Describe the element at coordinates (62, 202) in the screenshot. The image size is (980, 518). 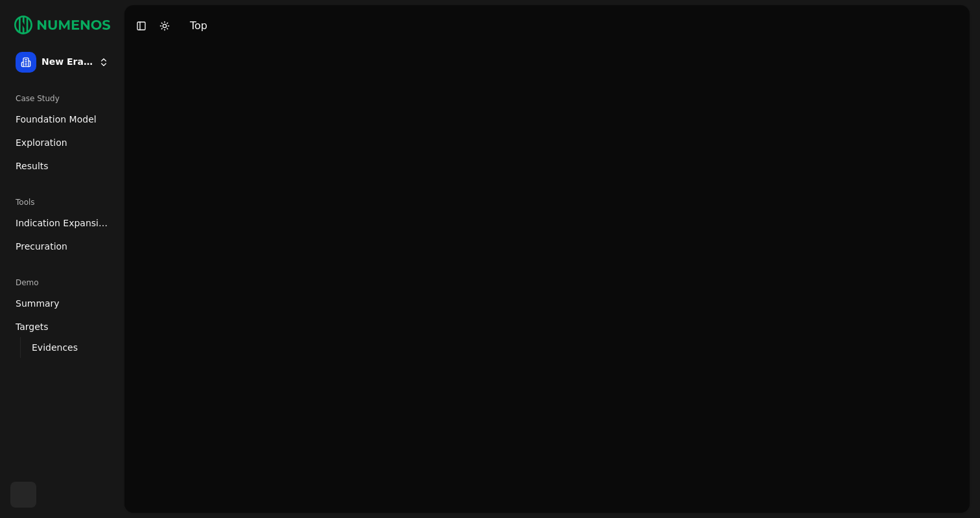
I see `div: Tools` at that location.